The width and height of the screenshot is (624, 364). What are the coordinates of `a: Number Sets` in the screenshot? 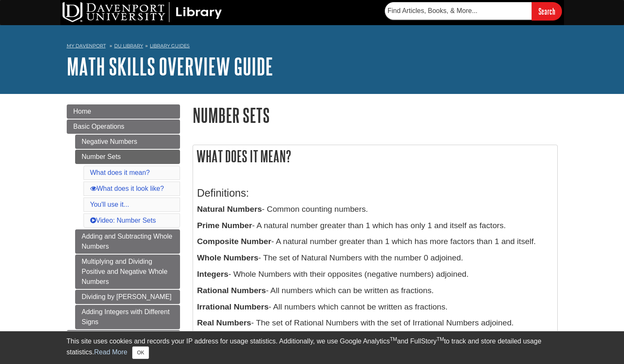 It's located at (127, 157).